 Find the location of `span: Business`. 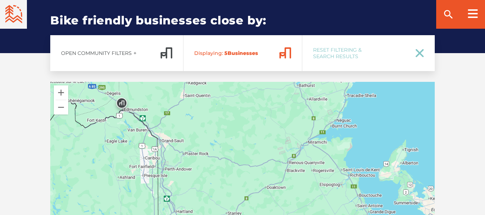

span: Business is located at coordinates (234, 53).